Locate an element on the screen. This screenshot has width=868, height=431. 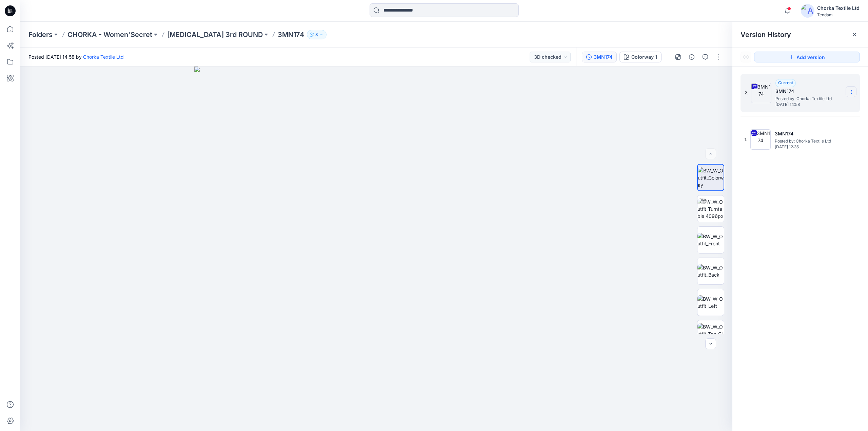
p: 3MN174 is located at coordinates (291, 34).